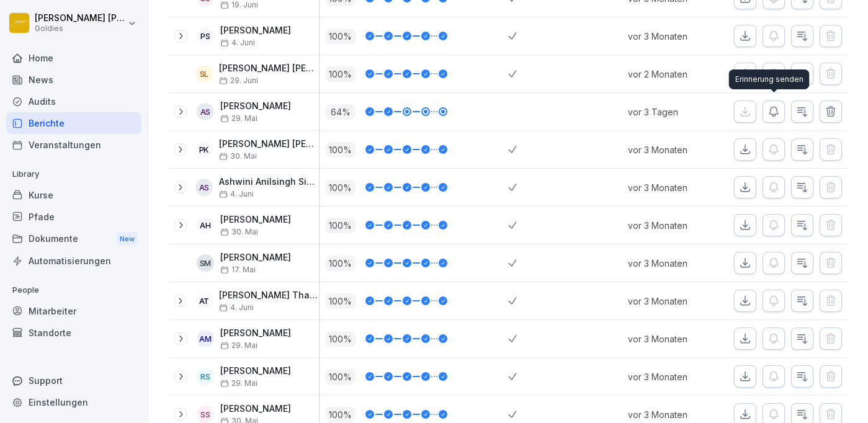 This screenshot has width=868, height=423. I want to click on a: News, so click(74, 79).